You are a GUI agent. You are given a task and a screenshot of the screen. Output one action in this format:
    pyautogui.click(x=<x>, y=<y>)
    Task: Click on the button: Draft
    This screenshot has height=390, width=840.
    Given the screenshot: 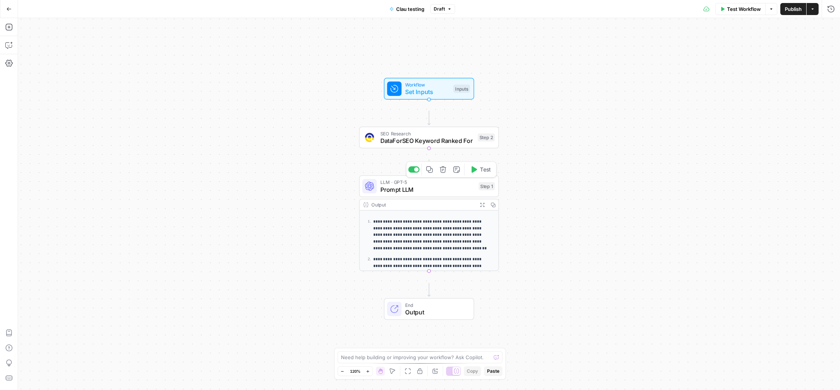 What is the action you would take?
    pyautogui.click(x=443, y=9)
    